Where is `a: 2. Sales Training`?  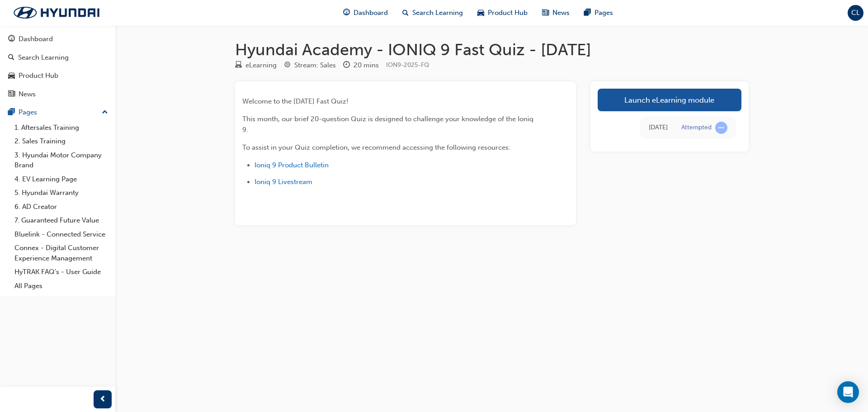
a: 2. Sales Training is located at coordinates (61, 141).